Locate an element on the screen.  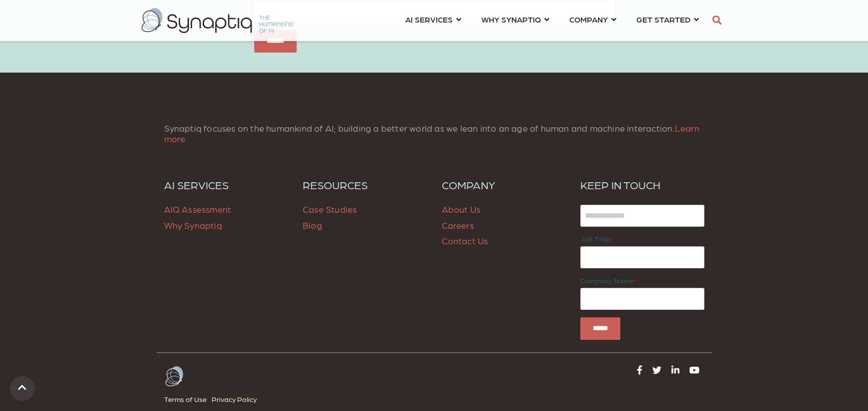
span: Why Synaptiq is located at coordinates (193, 225).